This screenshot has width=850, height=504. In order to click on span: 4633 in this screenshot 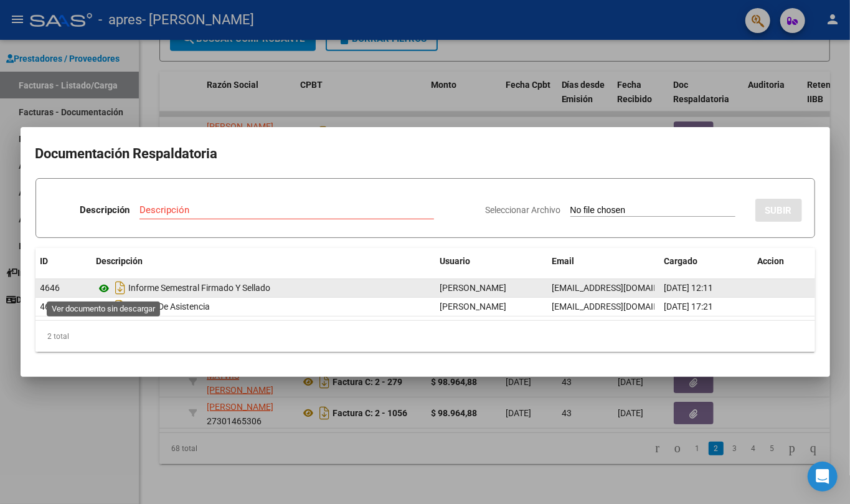, I will do `click(51, 307)`.